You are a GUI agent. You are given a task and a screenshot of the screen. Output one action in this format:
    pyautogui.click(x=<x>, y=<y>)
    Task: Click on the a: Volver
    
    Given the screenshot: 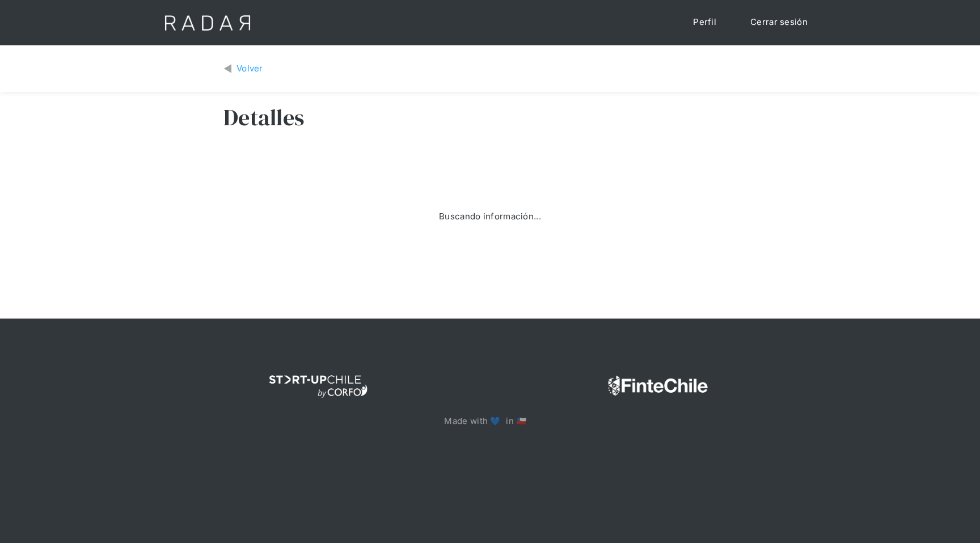 What is the action you would take?
    pyautogui.click(x=243, y=68)
    